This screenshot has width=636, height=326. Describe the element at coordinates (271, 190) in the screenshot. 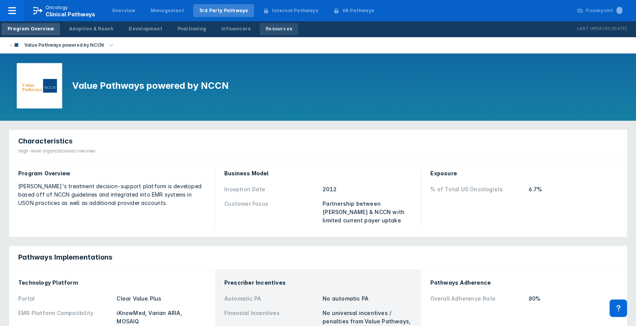

I see `div: Inception Date` at that location.